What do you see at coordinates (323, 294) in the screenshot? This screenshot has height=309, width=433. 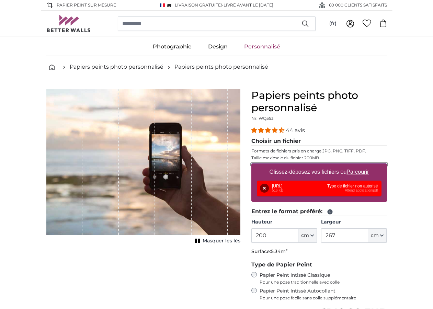 I see `label: Papier Peint Intissé Autocollant` at bounding box center [323, 294].